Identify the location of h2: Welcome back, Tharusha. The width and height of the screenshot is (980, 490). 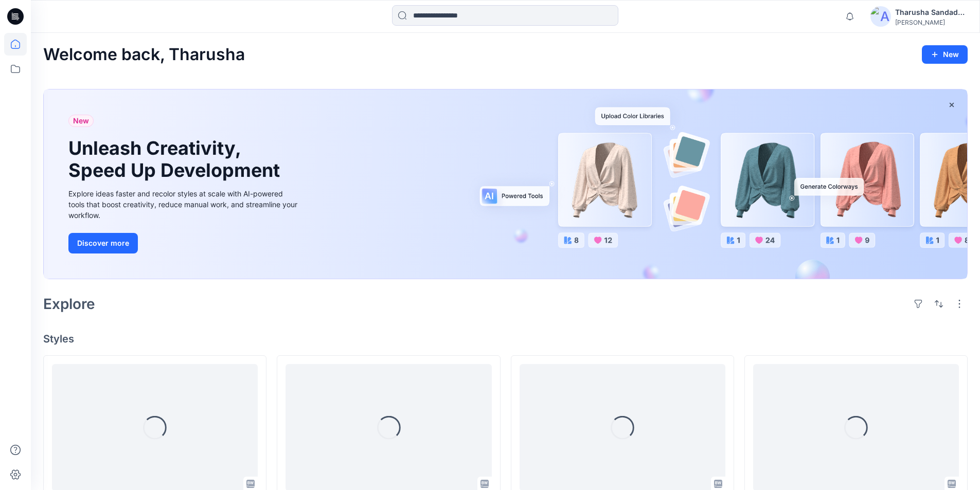
(144, 55).